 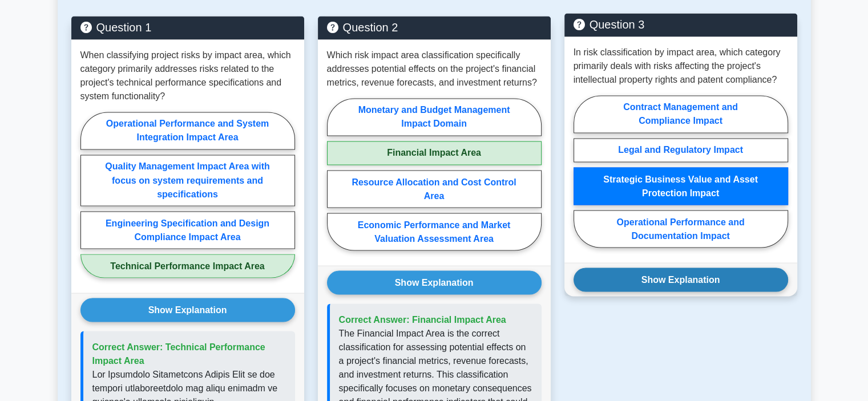 What do you see at coordinates (434, 153) in the screenshot?
I see `label: Financial Impact Area` at bounding box center [434, 153].